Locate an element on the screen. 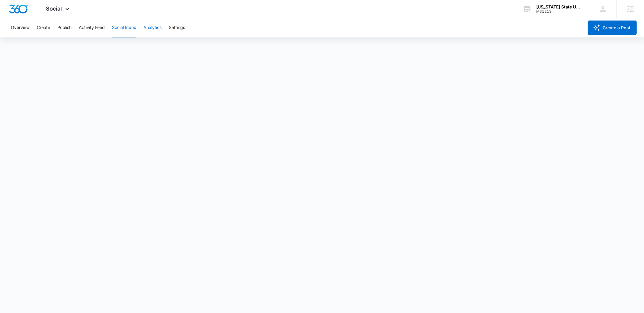 This screenshot has width=644, height=313. button: Overview is located at coordinates (20, 28).